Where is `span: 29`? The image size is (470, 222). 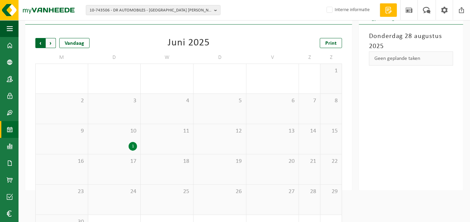
span: 29 is located at coordinates (331, 192).